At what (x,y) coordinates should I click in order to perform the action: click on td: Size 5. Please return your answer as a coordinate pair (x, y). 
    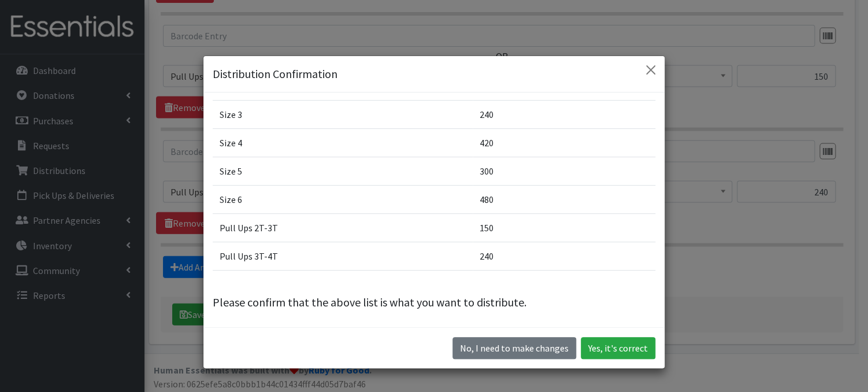
    Looking at the image, I should click on (343, 171).